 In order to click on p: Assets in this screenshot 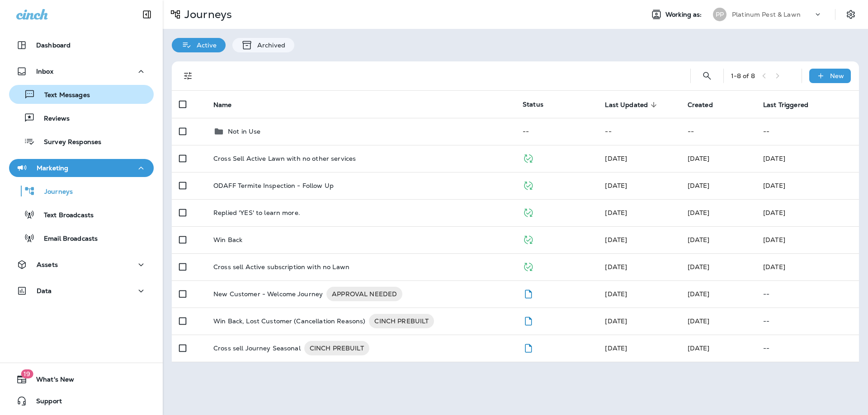, I will do `click(47, 265)`.